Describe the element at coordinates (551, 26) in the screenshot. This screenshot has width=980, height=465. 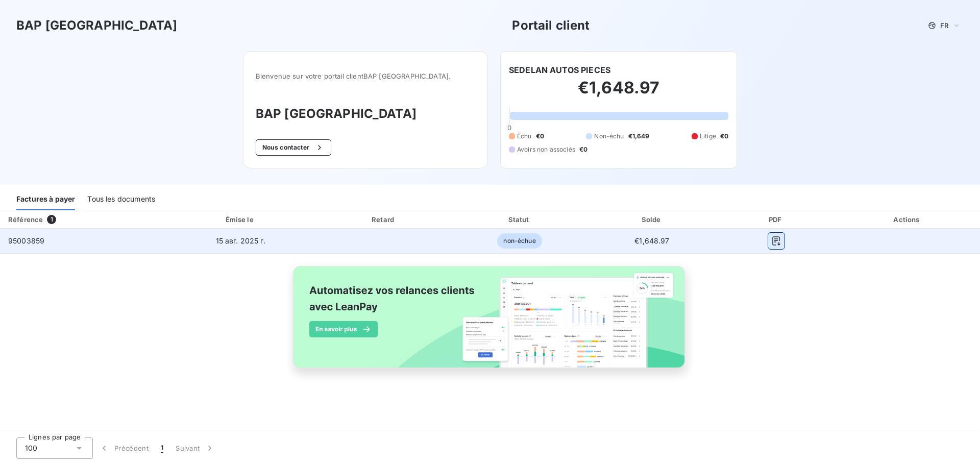
I see `h3: Portail client` at that location.